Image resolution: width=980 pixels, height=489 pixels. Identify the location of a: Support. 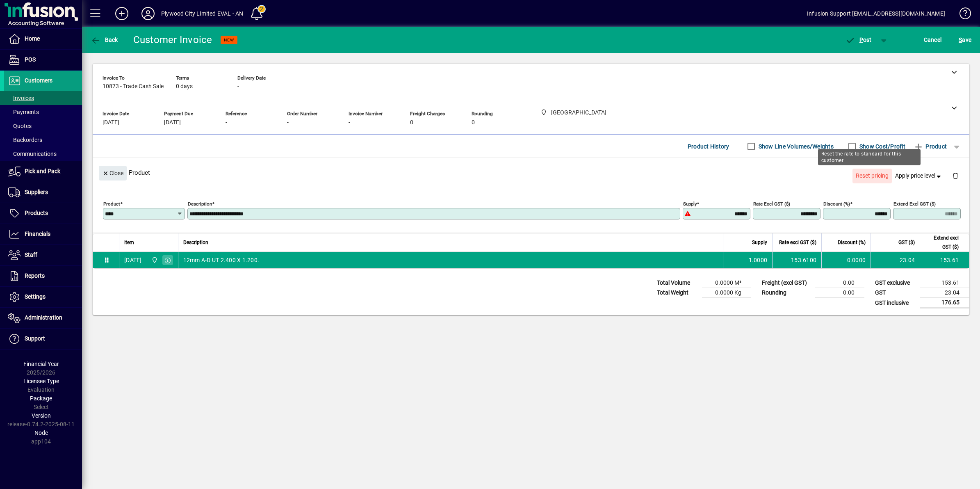
(43, 339).